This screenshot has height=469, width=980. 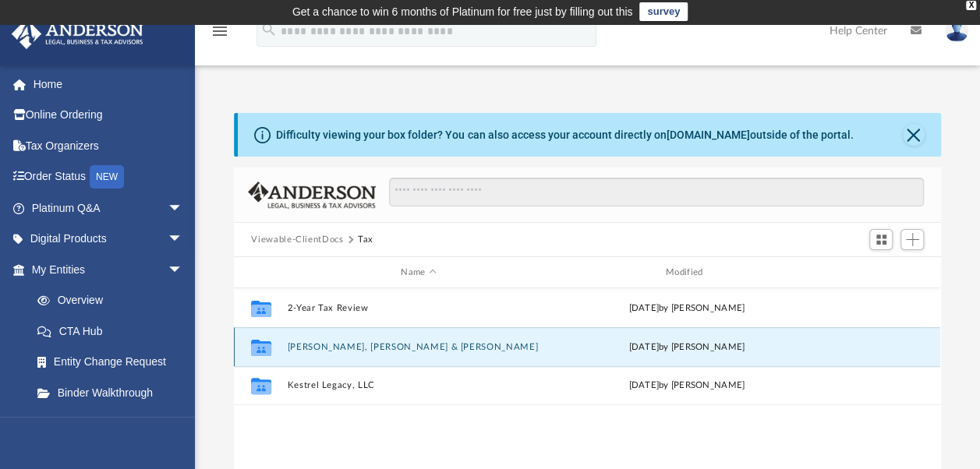 I want to click on div: NEW, so click(x=106, y=177).